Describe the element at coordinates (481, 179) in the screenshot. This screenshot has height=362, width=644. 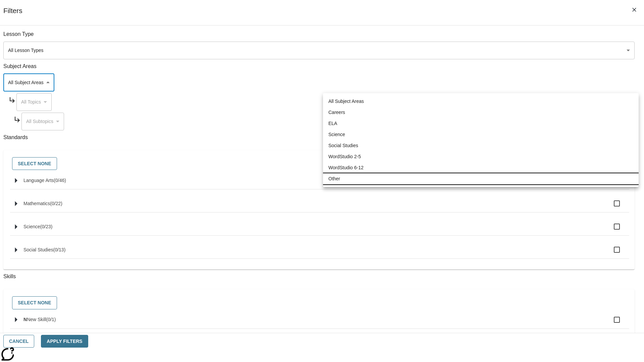
I see `li: Other` at that location.